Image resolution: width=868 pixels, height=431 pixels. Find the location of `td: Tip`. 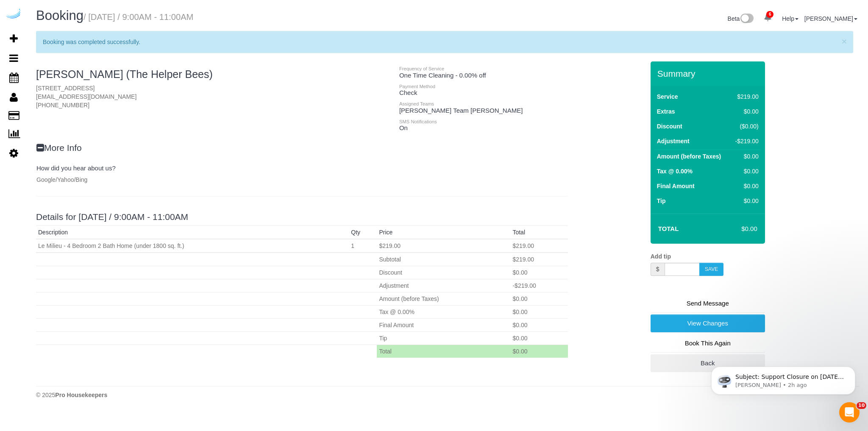

td: Tip is located at coordinates (443, 338).